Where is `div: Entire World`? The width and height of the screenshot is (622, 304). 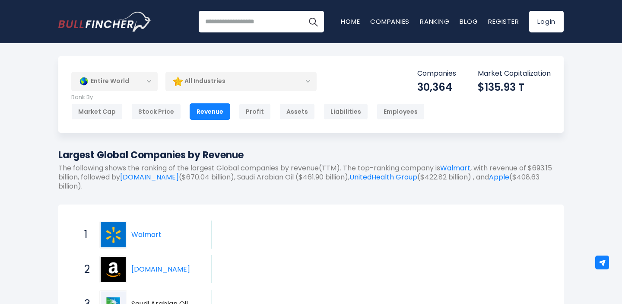 div: Entire World is located at coordinates (115, 81).